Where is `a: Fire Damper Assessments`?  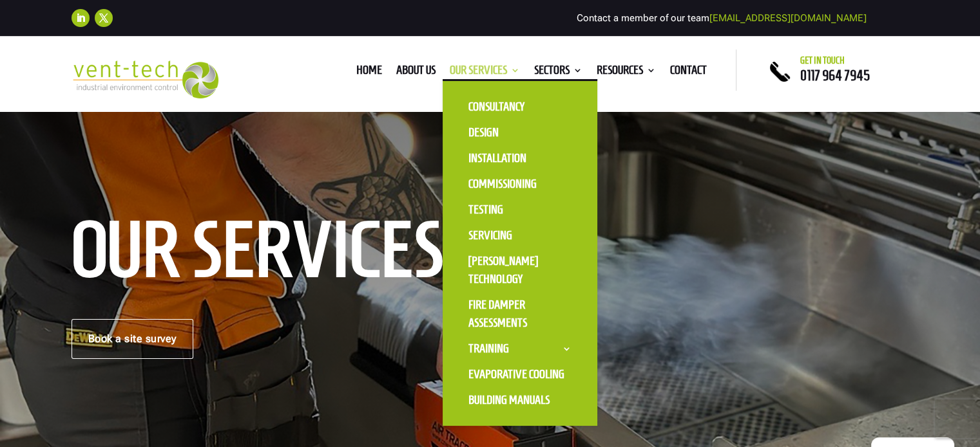
a: Fire Damper Assessments is located at coordinates (520, 314).